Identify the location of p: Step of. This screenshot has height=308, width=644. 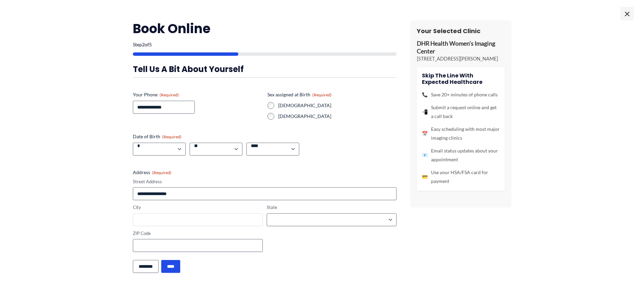
(265, 45).